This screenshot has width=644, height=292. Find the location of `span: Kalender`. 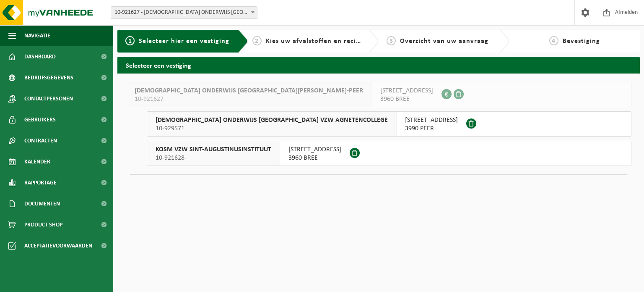

span: Kalender is located at coordinates (37, 162).